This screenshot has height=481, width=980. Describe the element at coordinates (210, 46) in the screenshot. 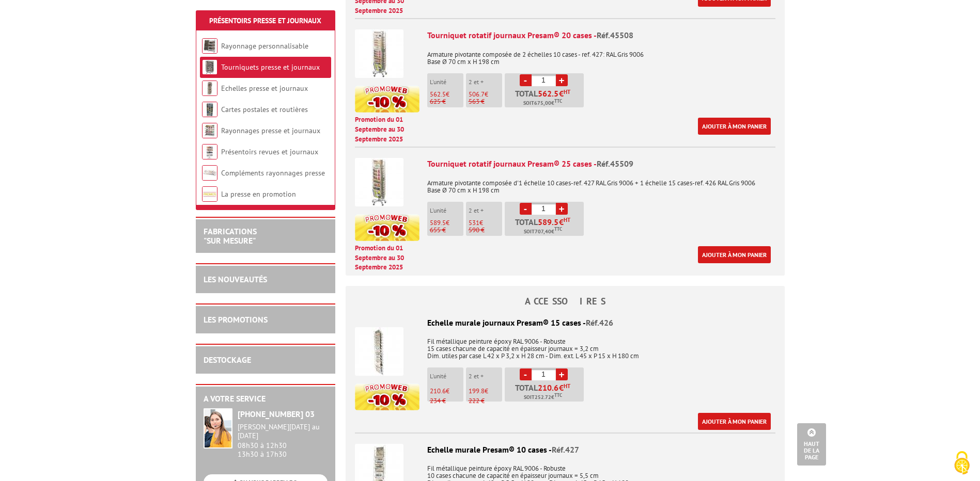

I see `img: Rayonnage personnalisable` at that location.